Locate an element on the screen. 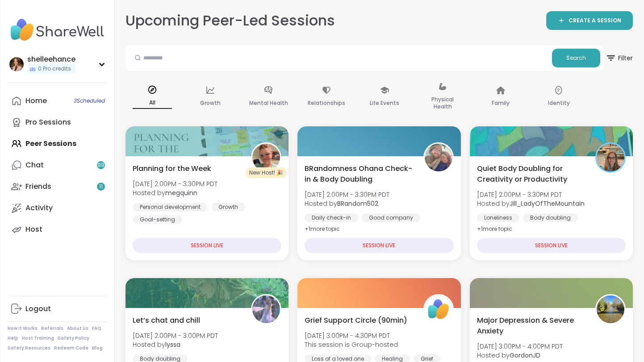 This screenshot has width=644, height=362. span: Filter is located at coordinates (618, 58).